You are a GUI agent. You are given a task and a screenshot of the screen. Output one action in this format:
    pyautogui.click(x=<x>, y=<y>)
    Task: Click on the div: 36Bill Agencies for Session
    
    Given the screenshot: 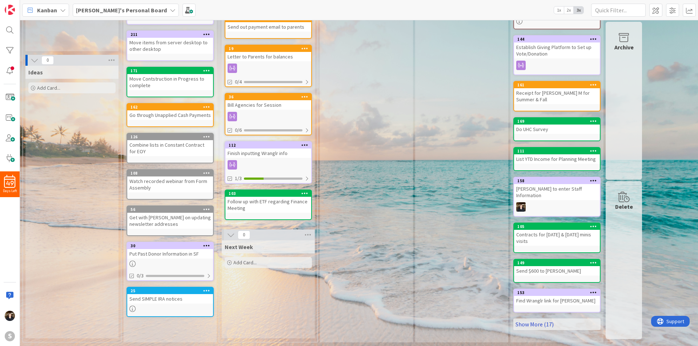 What is the action you would take?
    pyautogui.click(x=268, y=102)
    